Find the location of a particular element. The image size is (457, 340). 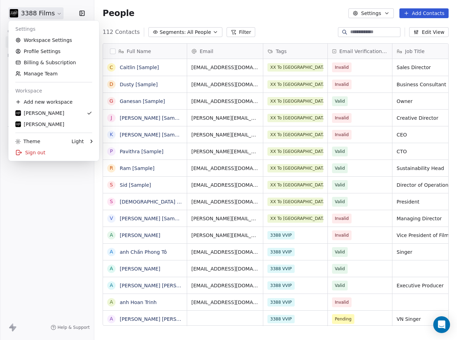

a: Workspace Settings is located at coordinates (54, 40).